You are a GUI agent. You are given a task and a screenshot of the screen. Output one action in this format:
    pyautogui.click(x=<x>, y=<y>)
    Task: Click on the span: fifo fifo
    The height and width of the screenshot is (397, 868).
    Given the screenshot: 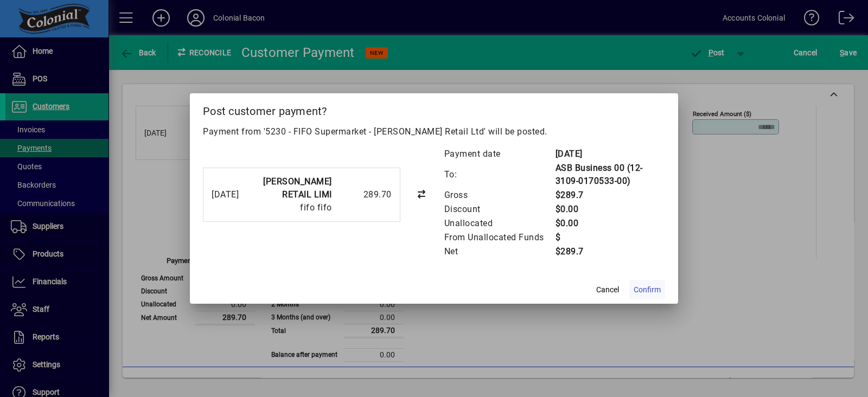 What is the action you would take?
    pyautogui.click(x=315, y=207)
    